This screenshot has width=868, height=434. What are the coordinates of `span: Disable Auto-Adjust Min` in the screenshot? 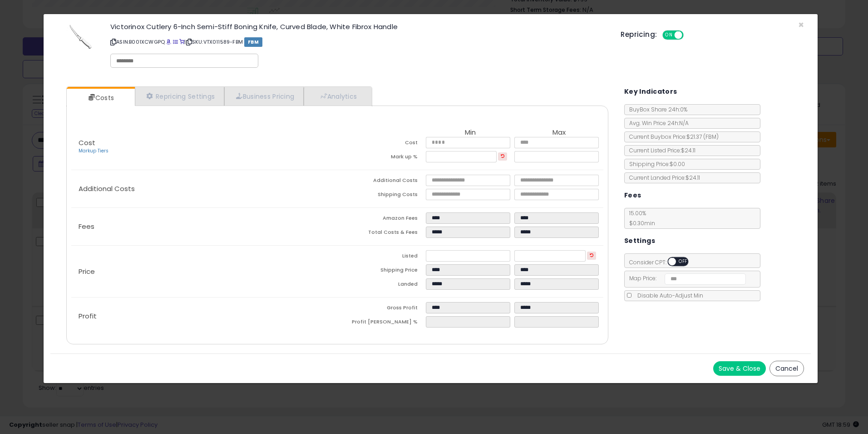 It's located at (669, 295).